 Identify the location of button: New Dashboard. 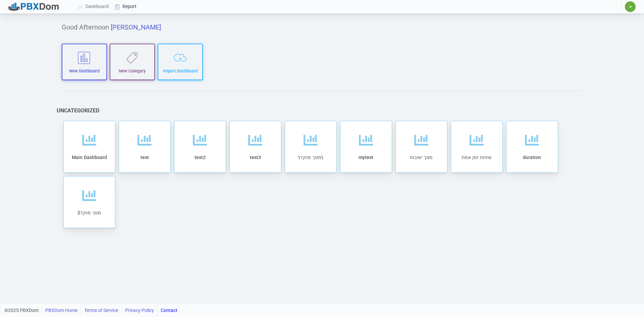
(84, 61).